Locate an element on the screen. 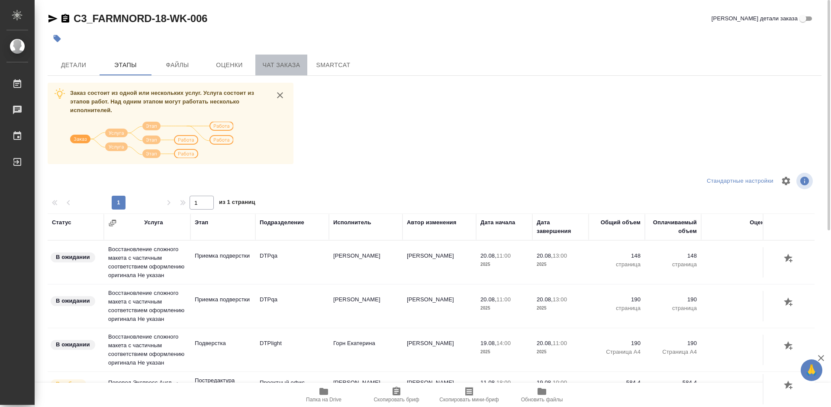 Image resolution: width=831 pixels, height=407 pixels. span: Скопировать мини-бриф is located at coordinates (469, 400).